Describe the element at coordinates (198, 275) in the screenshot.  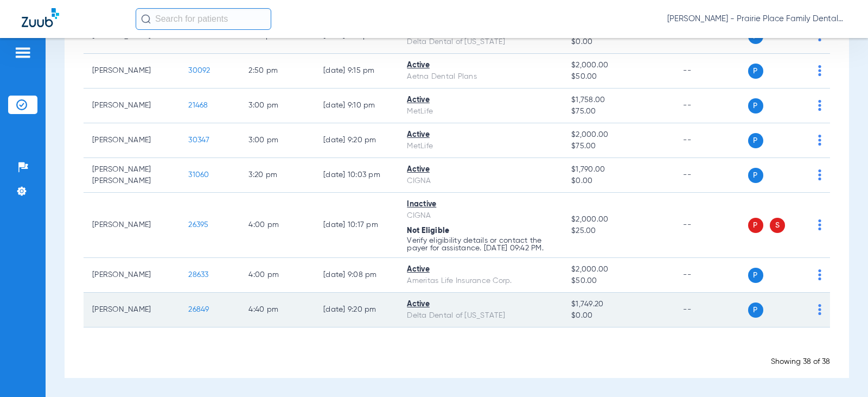
I see `span: 28633` at that location.